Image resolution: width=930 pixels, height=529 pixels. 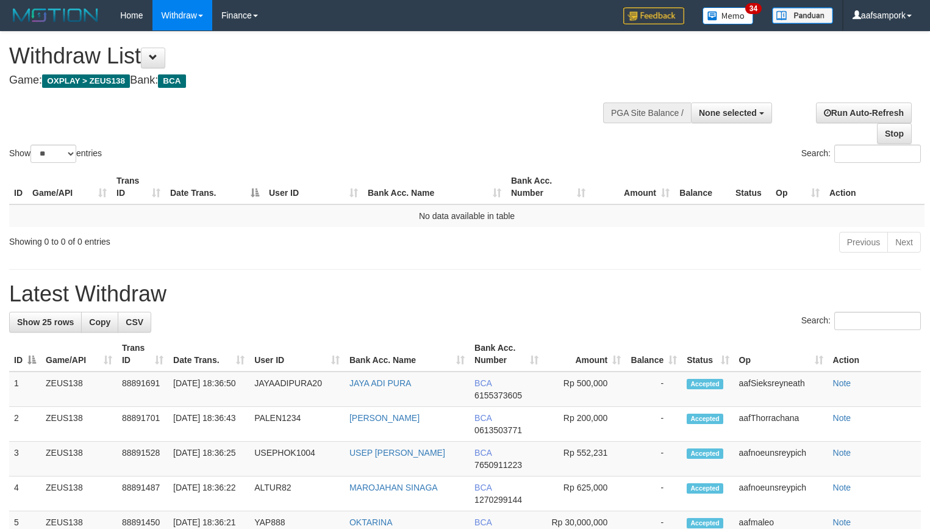 I want to click on span: 34, so click(x=754, y=9).